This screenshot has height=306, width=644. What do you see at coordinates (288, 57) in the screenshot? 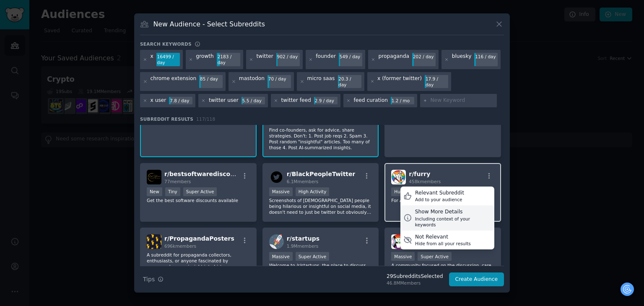
I see `div: 902 / day` at bounding box center [288, 57].